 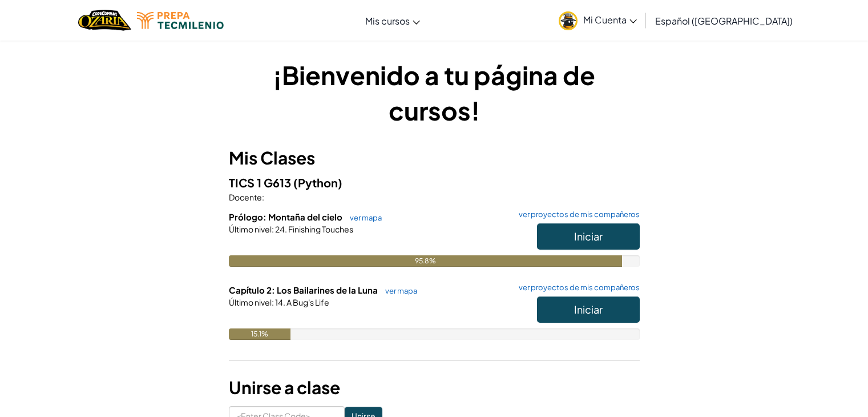 What do you see at coordinates (318, 182) in the screenshot?
I see `span: (Python)` at bounding box center [318, 182].